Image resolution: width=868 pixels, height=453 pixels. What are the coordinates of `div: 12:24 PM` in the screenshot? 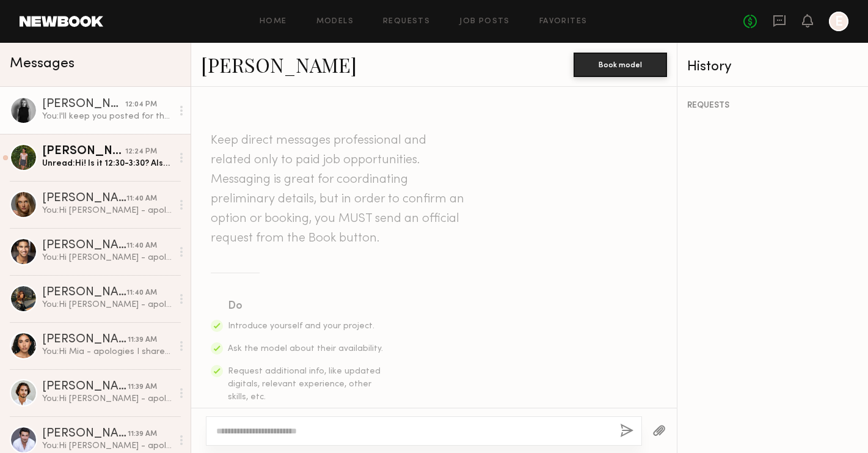 It's located at (141, 152).